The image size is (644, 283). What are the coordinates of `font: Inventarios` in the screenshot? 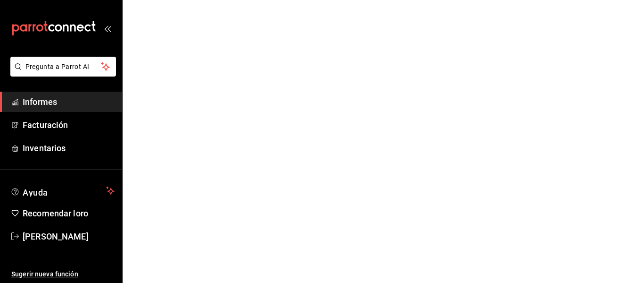 It's located at (44, 148).